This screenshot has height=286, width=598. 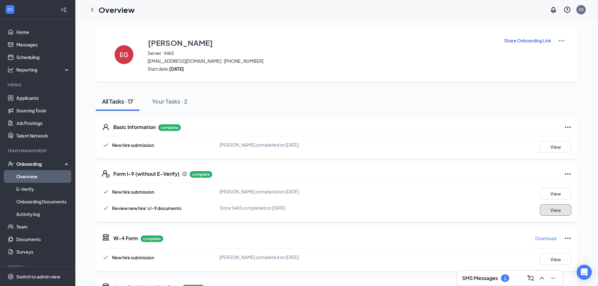 I want to click on div: Open Intercom Messenger, so click(x=584, y=272).